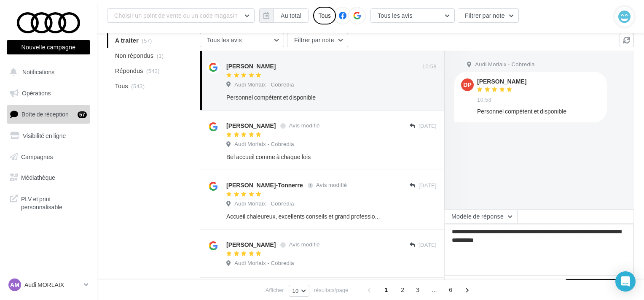  Describe the element at coordinates (36, 93) in the screenshot. I see `span: Opérations` at that location.